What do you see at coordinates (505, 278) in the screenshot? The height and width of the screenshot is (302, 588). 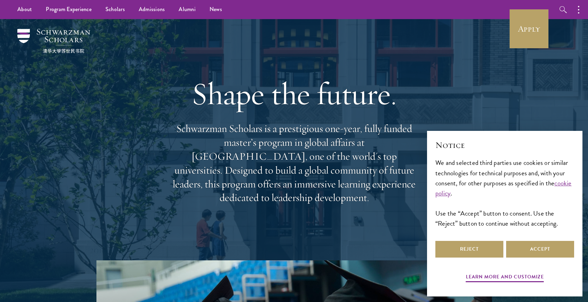 I see `button: Learn more and customize` at bounding box center [505, 278].